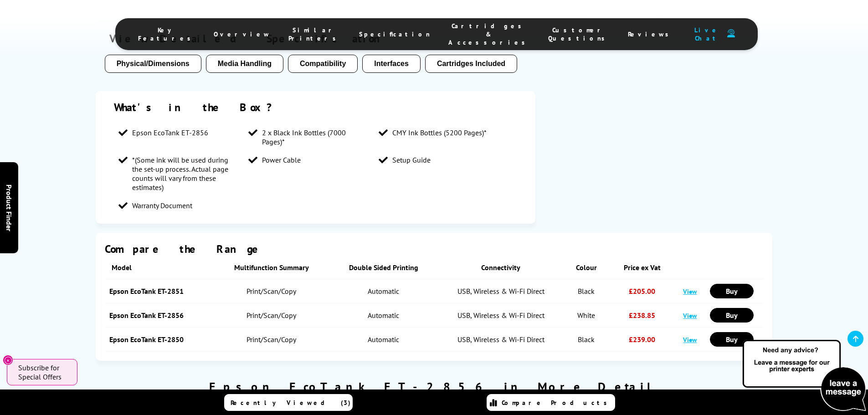 The image size is (868, 415). Describe the element at coordinates (804, 376) in the screenshot. I see `img: Open Live Chat window` at that location.